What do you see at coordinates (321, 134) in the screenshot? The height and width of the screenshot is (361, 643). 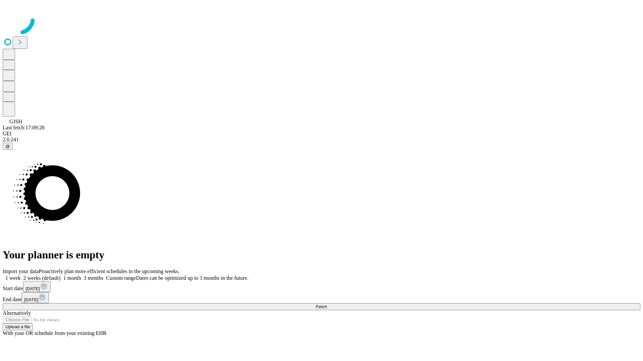 I see `div: GEI` at bounding box center [321, 134].